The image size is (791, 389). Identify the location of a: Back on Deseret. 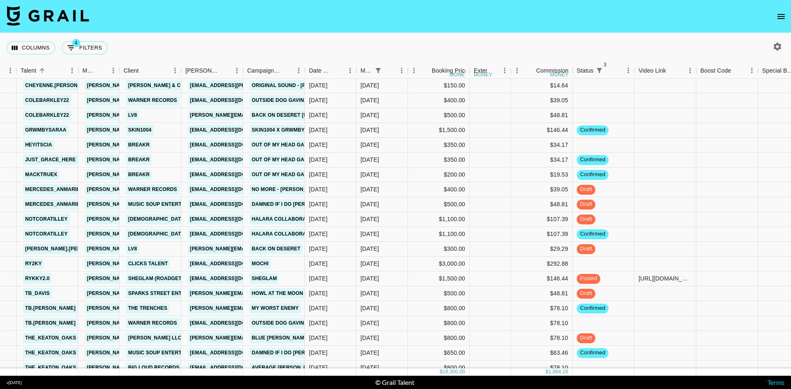
(276, 249).